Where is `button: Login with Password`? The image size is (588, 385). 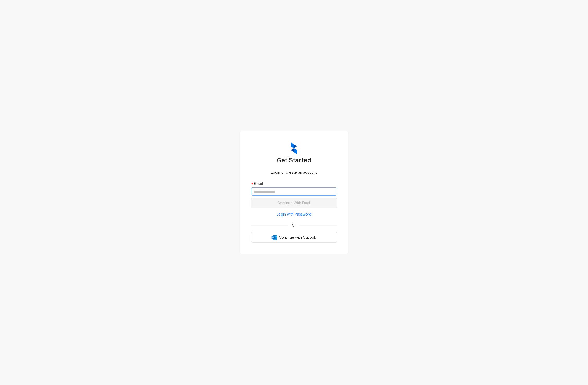 button: Login with Password is located at coordinates (294, 214).